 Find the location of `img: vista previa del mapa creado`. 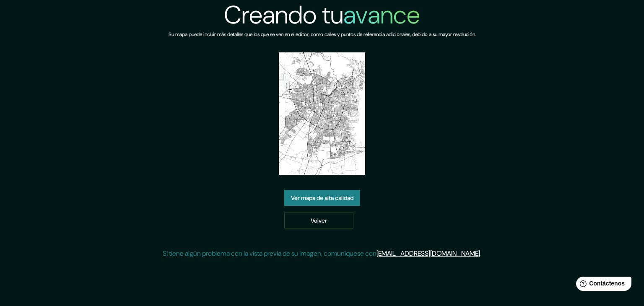

img: vista previa del mapa creado is located at coordinates (322, 113).